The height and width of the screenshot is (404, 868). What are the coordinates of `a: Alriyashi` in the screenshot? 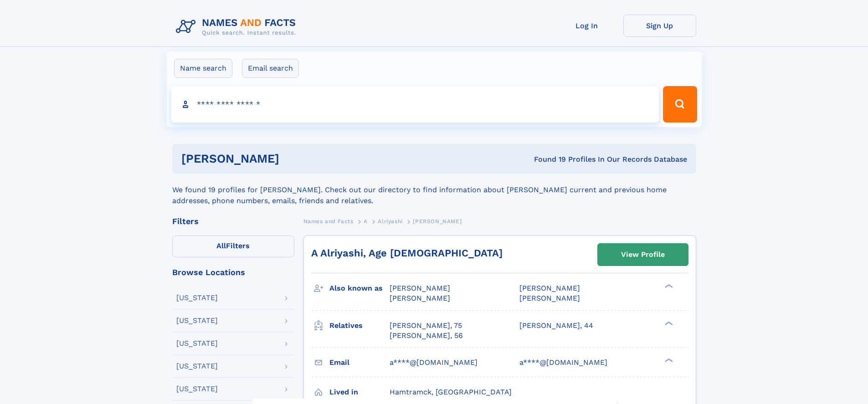 It's located at (390, 221).